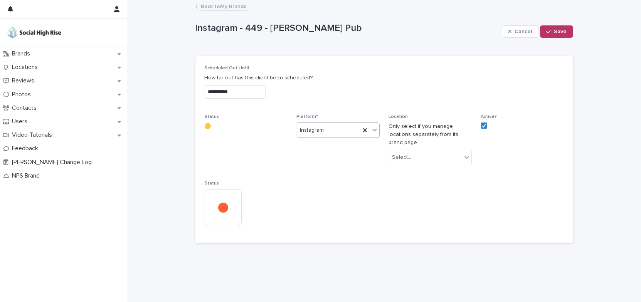 The image size is (641, 302). What do you see at coordinates (523, 32) in the screenshot?
I see `span: Cancel` at bounding box center [523, 32].